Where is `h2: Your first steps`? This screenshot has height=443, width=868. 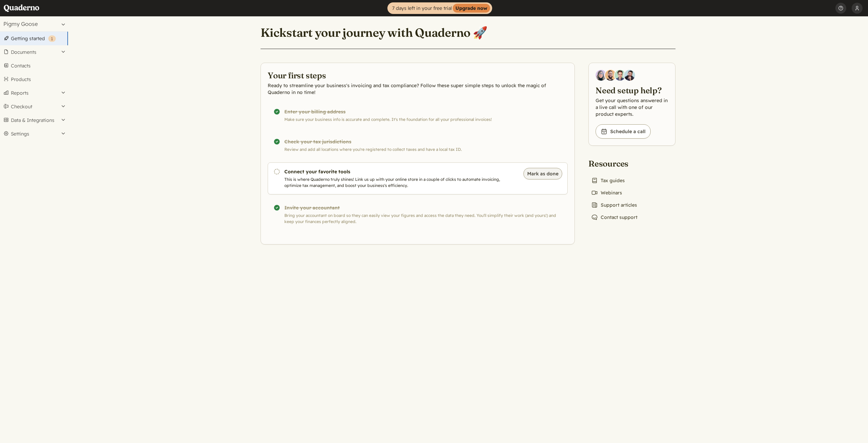 h2: Your first steps is located at coordinates (418, 75).